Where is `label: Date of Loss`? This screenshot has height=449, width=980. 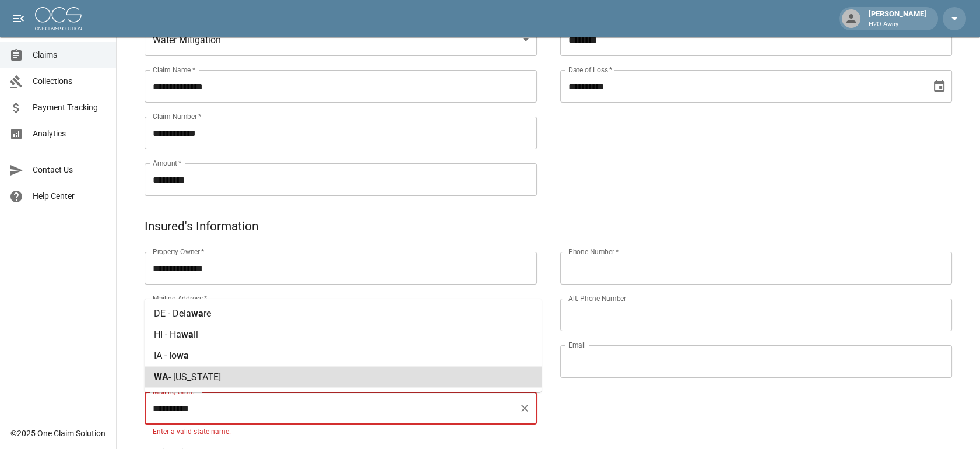 label: Date of Loss is located at coordinates (590, 69).